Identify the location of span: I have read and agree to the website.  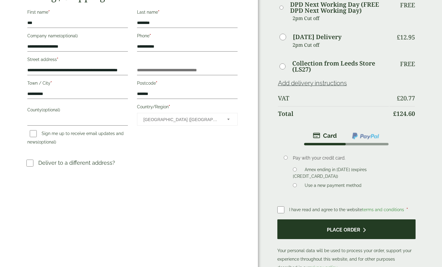
(347, 210).